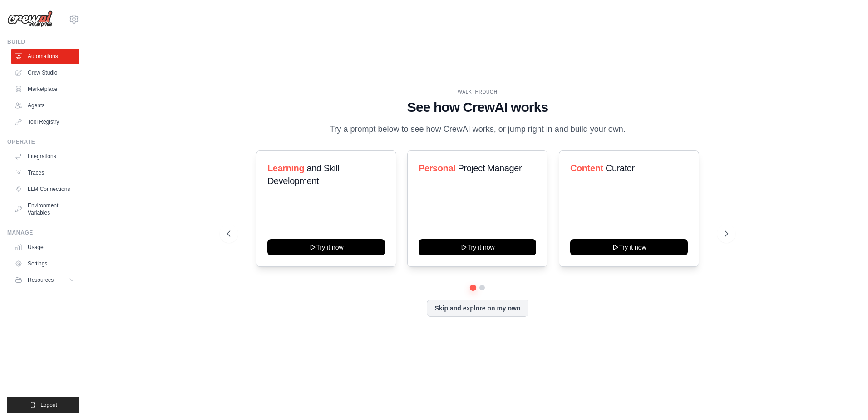 This screenshot has height=420, width=868. What do you see at coordinates (45, 189) in the screenshot?
I see `a: LLM Connections` at bounding box center [45, 189].